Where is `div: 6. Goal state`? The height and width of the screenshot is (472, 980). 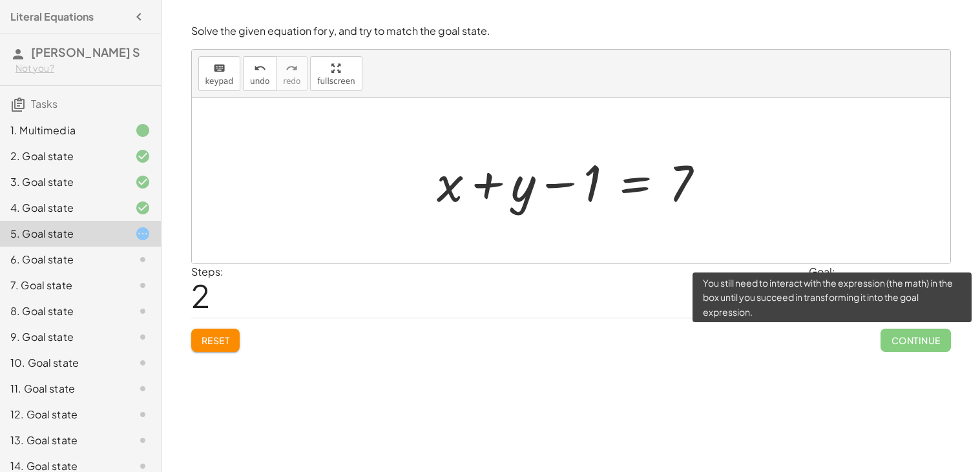 div: 6. Goal state is located at coordinates (62, 259).